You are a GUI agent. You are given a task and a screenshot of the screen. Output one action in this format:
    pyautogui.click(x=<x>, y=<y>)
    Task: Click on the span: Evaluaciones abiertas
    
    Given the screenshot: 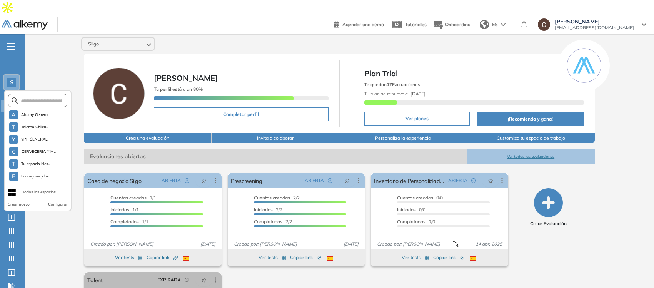 What is the action you would take?
    pyautogui.click(x=275, y=156)
    